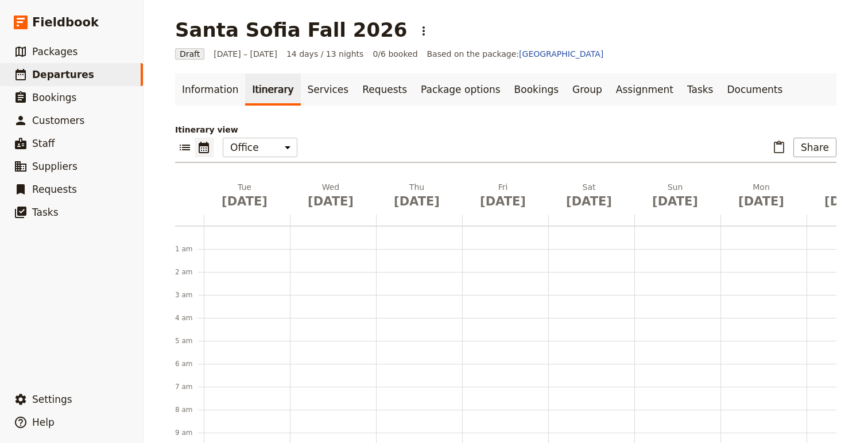 The image size is (868, 443). Describe the element at coordinates (536, 90) in the screenshot. I see `a: Bookings` at that location.